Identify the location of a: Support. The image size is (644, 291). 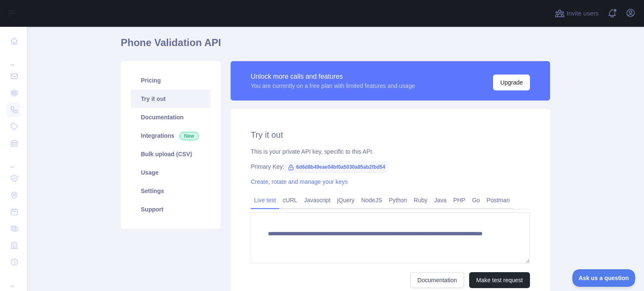
(170, 210).